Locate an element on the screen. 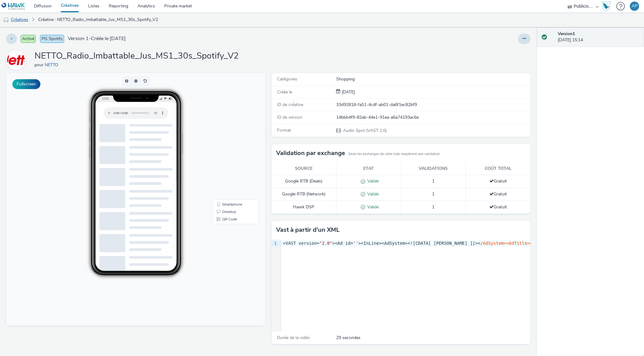 The image size is (644, 356). td: Hawk DSP is located at coordinates (304, 207).